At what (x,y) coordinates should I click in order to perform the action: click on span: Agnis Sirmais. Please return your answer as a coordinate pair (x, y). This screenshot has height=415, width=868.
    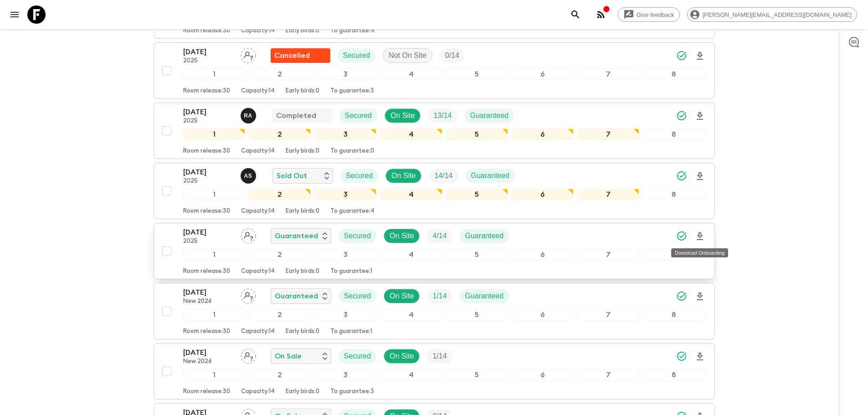
    Looking at the image, I should click on (249, 174).